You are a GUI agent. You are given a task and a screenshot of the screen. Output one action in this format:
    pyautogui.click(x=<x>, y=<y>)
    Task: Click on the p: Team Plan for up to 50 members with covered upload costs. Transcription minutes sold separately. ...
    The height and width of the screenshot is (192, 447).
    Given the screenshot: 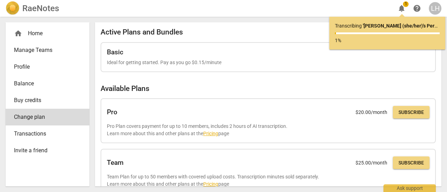 What is the action you would take?
    pyautogui.click(x=268, y=180)
    